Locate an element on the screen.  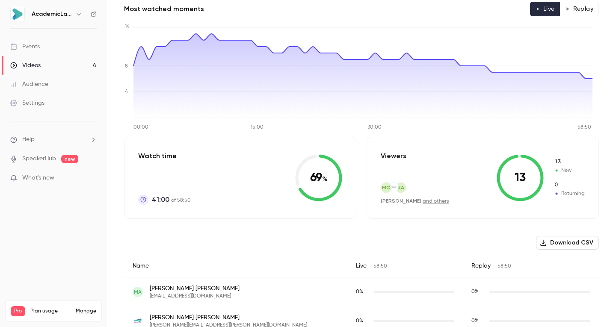
span: 41:00 is located at coordinates (160, 200).